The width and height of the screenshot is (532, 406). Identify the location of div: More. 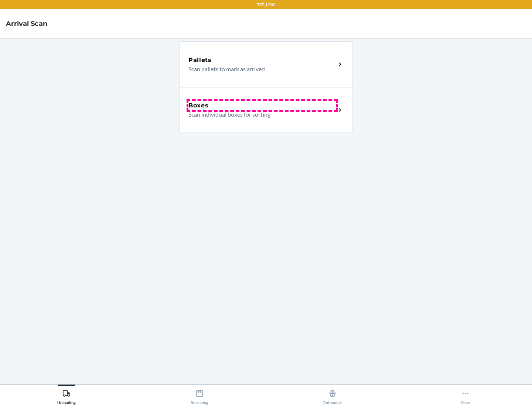
(465, 396).